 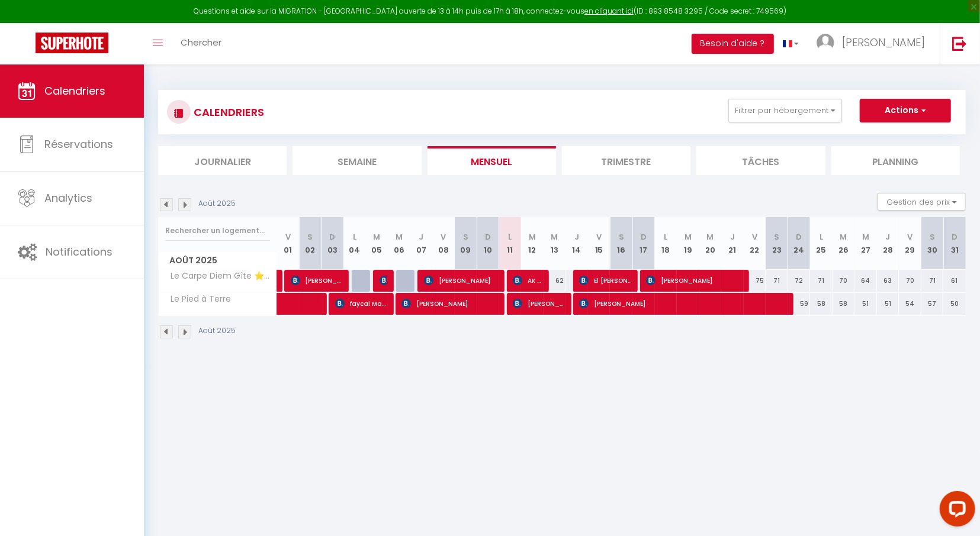 I want to click on li: Planning, so click(x=895, y=160).